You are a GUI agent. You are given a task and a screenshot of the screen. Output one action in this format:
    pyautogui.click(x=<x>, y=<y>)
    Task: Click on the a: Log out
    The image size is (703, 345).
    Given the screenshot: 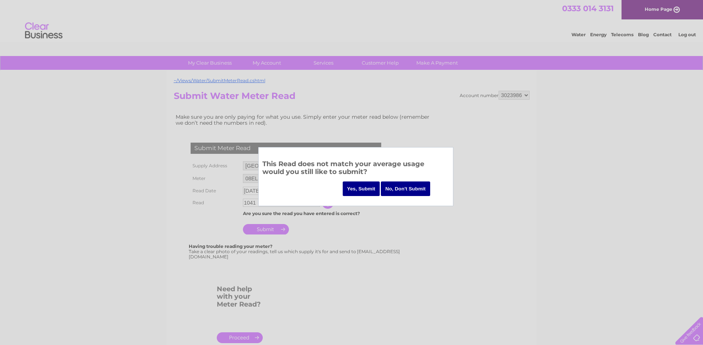 What is the action you would take?
    pyautogui.click(x=687, y=34)
    